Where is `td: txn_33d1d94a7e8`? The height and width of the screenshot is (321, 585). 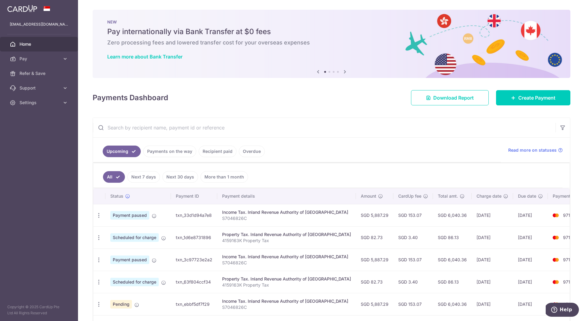 td: txn_33d1d94a7e8 is located at coordinates (194, 215).